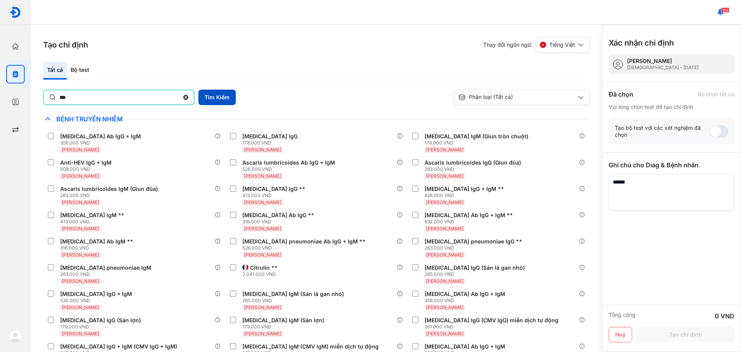  I want to click on div: Bộ test, so click(80, 71).